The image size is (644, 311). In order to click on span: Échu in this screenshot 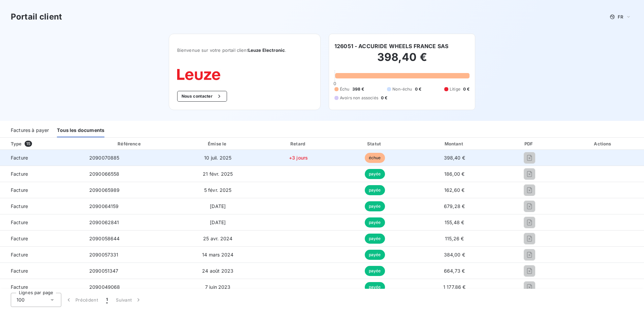, I will do `click(344, 89)`.